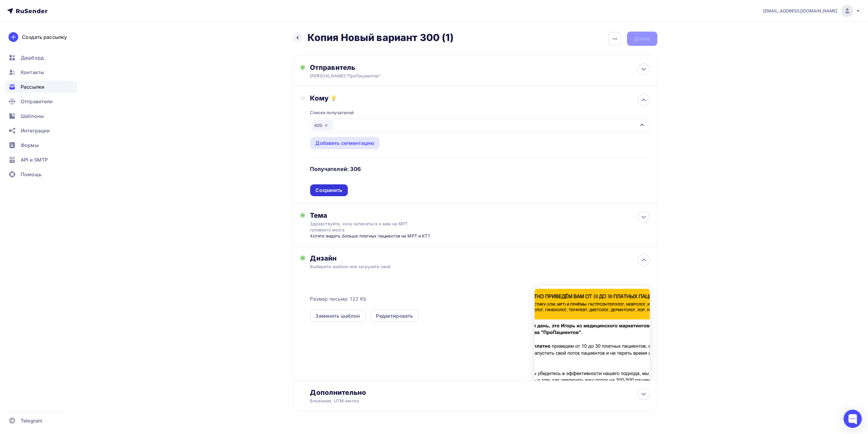  What do you see at coordinates (32, 58) in the screenshot?
I see `span: Дашборд` at bounding box center [32, 58].